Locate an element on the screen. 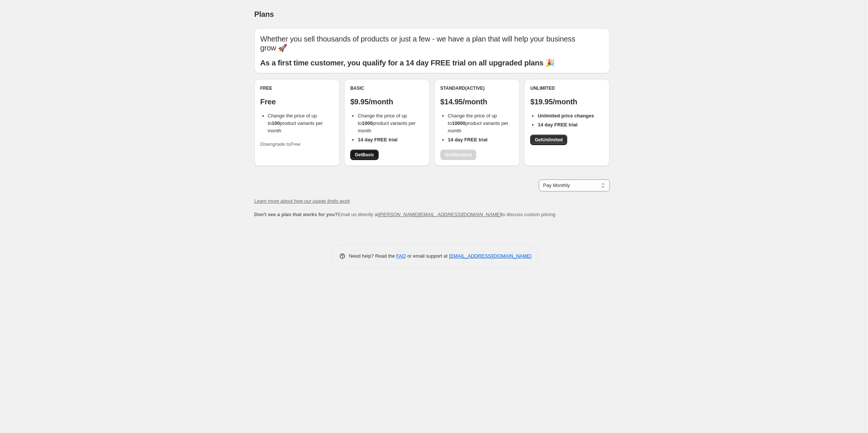  i: Downgrade to Free is located at coordinates (281, 144).